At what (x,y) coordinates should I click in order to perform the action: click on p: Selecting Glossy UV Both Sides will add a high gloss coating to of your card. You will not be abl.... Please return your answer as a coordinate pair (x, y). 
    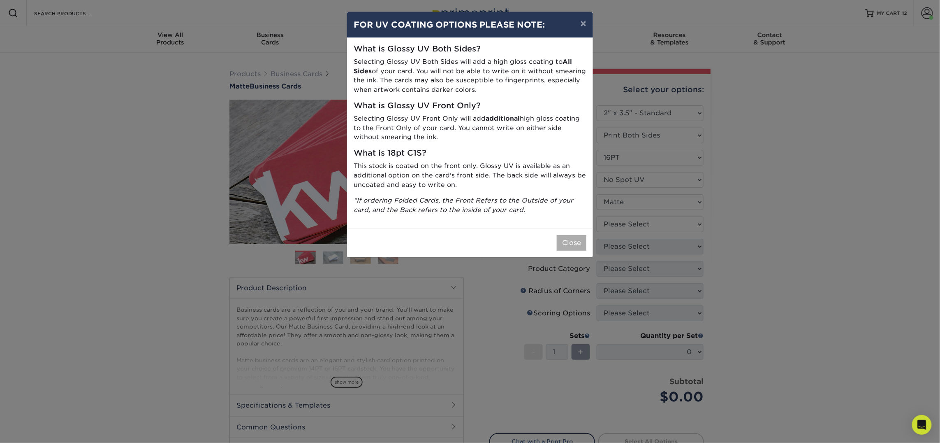
    Looking at the image, I should click on (470, 76).